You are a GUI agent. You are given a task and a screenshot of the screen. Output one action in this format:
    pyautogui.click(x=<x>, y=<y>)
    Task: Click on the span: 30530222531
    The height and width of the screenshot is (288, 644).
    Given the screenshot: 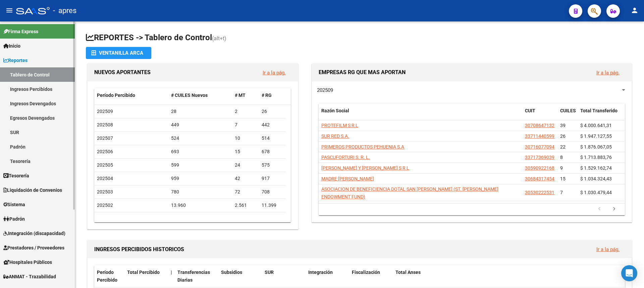 What is the action you would take?
    pyautogui.click(x=540, y=193)
    